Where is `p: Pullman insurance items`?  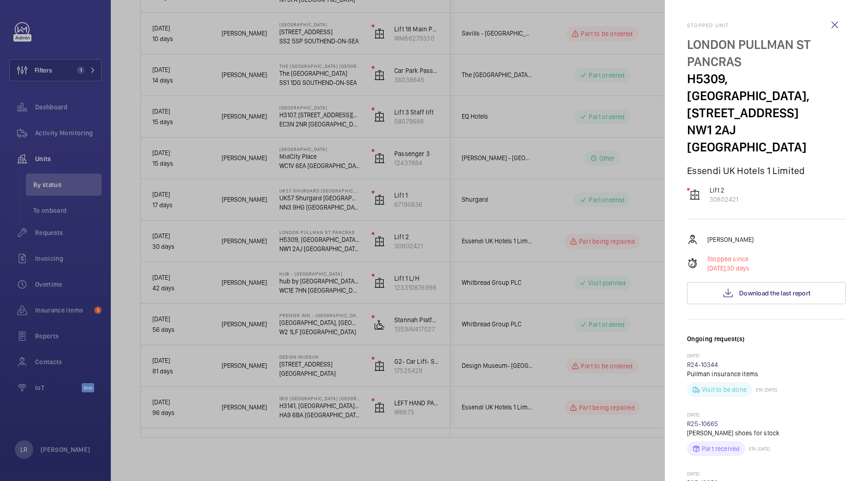
p: Pullman insurance items is located at coordinates (766, 374).